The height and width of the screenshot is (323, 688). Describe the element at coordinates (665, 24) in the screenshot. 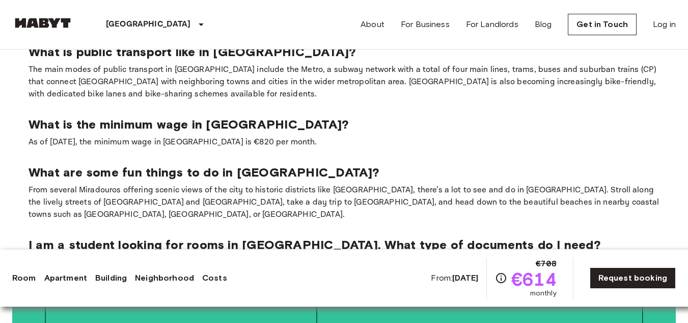

I see `a: Log in` at that location.